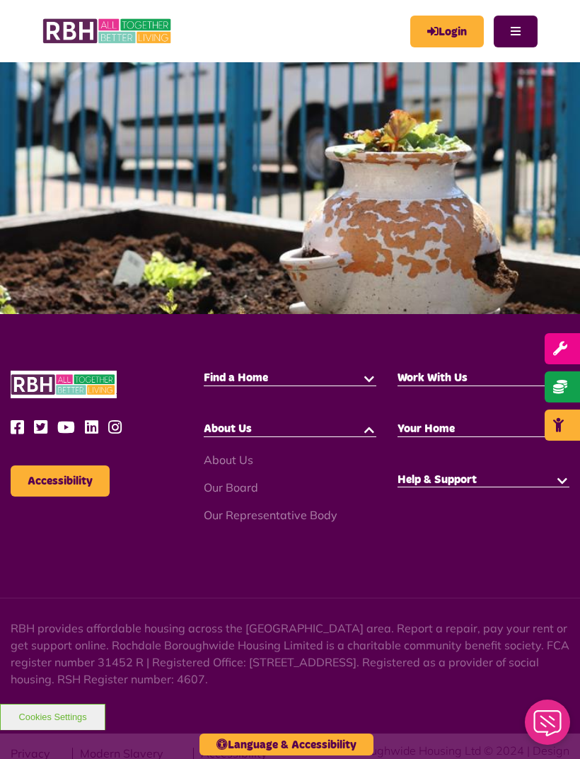 The image size is (580, 759). I want to click on button: Language & Accessibility, so click(287, 744).